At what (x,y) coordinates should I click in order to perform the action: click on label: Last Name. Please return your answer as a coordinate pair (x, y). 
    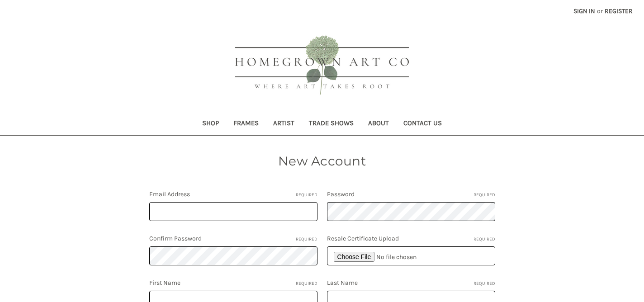
    Looking at the image, I should click on (411, 282).